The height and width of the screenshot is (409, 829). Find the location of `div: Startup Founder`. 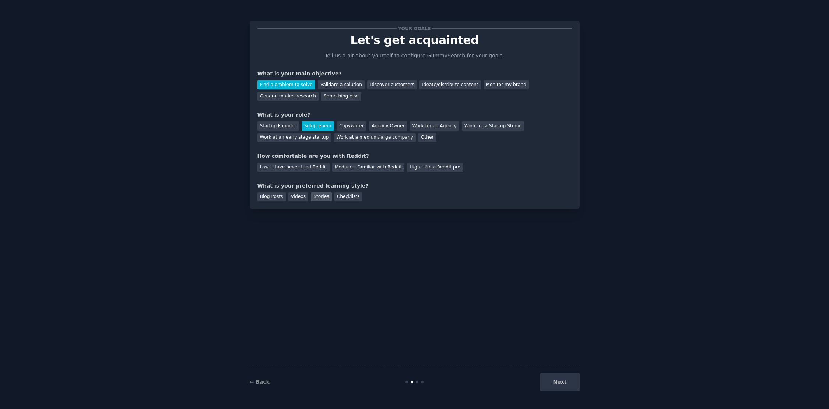

div: Startup Founder is located at coordinates (278, 126).